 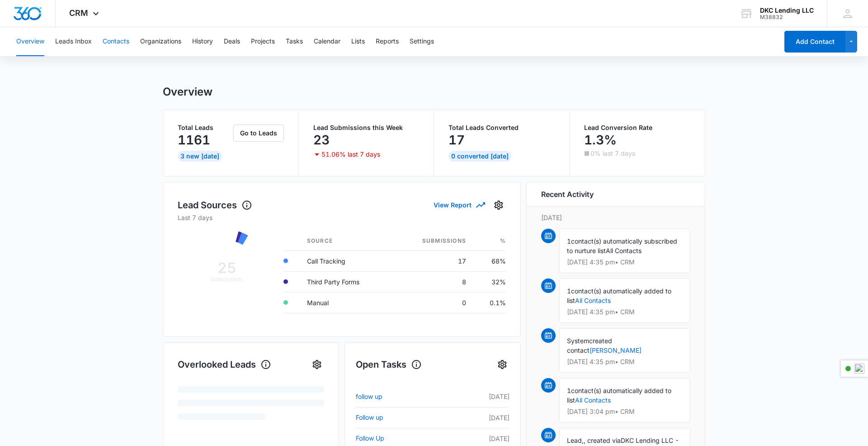 What do you see at coordinates (259, 133) in the screenshot?
I see `button: Go to Leads` at bounding box center [259, 133].